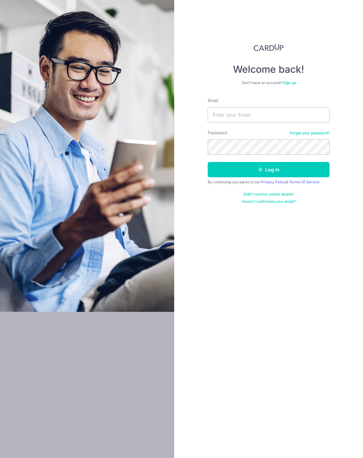 The image size is (363, 458). Describe the element at coordinates (305, 182) in the screenshot. I see `a: Terms Of Service` at that location.